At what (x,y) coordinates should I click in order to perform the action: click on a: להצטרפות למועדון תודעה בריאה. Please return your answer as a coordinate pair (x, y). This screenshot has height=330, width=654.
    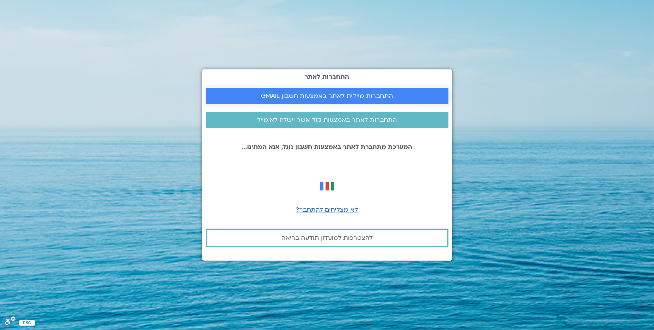
    Looking at the image, I should click on (327, 238).